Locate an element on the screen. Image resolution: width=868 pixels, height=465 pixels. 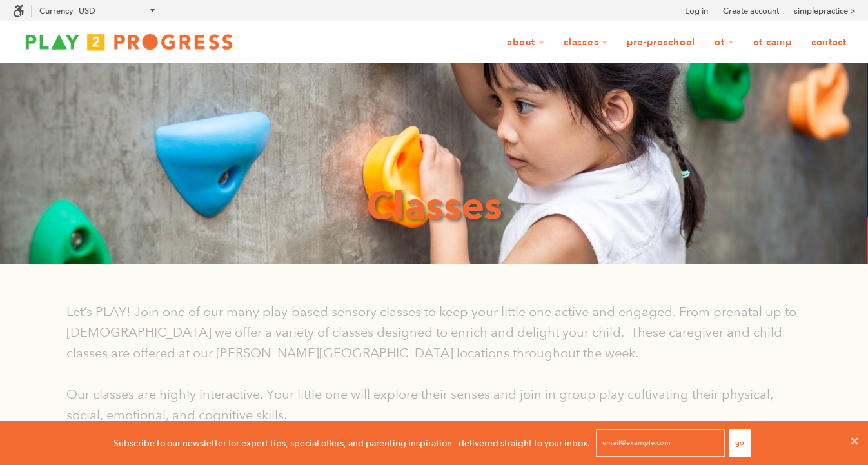
img: Play2Progress logo is located at coordinates (129, 42).